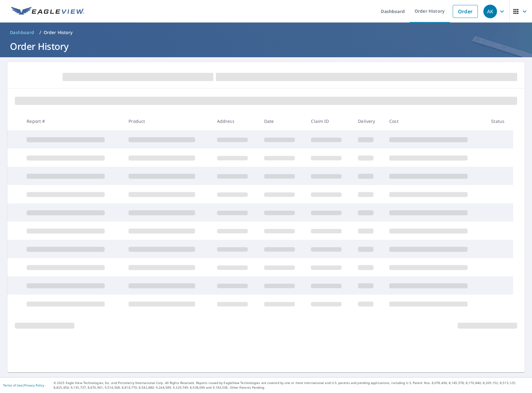  What do you see at coordinates (168, 121) in the screenshot?
I see `th: Product` at bounding box center [168, 121].